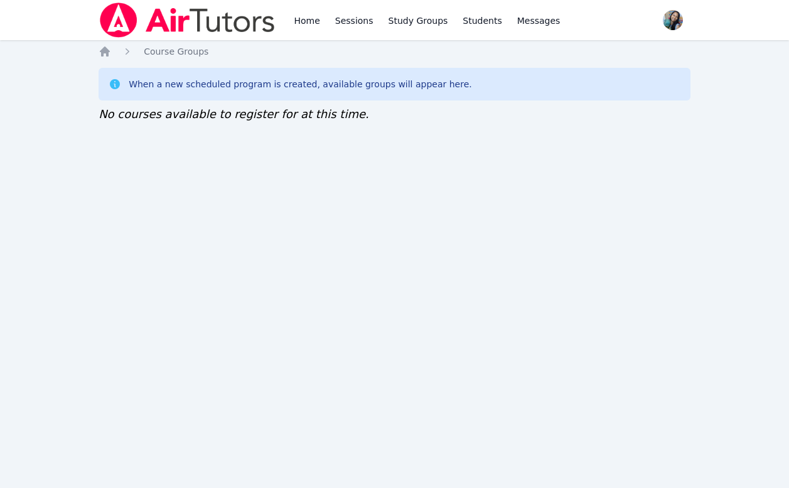 The height and width of the screenshot is (488, 789). What do you see at coordinates (234, 114) in the screenshot?
I see `span: No courses available to register for at this time.` at bounding box center [234, 114].